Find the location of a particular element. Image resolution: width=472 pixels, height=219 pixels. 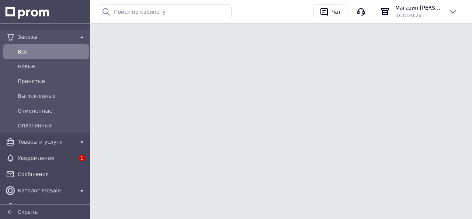

span: 1 is located at coordinates (82, 158).